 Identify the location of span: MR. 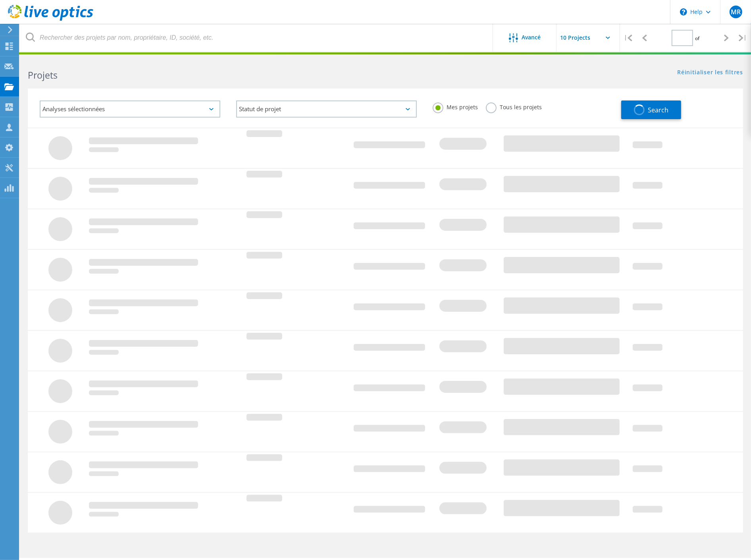
(735, 12).